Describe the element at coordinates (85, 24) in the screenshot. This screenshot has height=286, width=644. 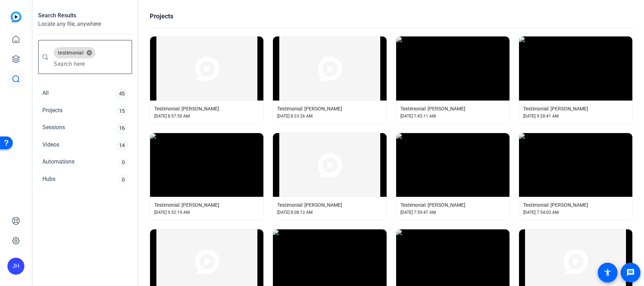
I see `h2: Locate any file, anywhere` at that location.